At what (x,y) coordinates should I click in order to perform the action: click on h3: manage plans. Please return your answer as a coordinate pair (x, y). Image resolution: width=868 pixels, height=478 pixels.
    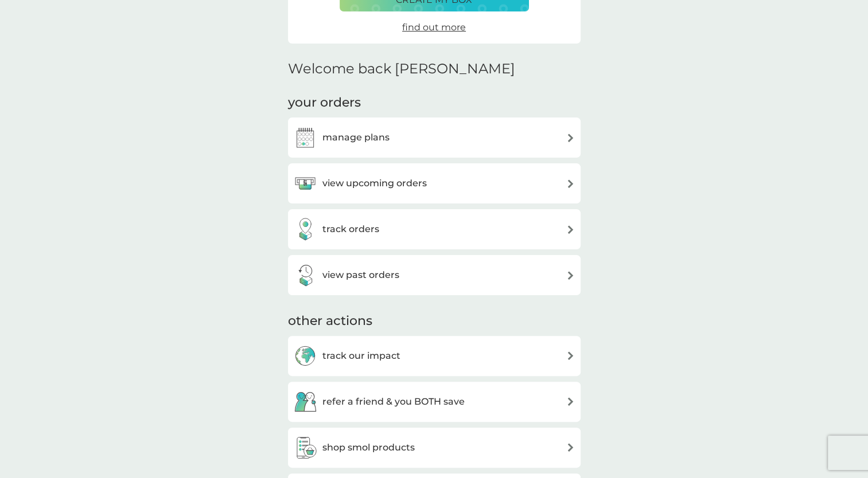
    Looking at the image, I should click on (356, 137).